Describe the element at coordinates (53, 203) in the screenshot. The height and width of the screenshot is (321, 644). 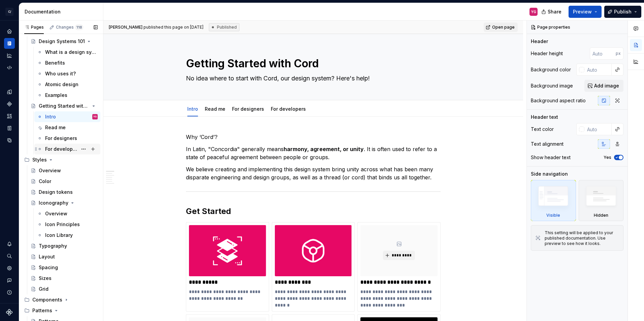
I see `div: Iconography` at that location.